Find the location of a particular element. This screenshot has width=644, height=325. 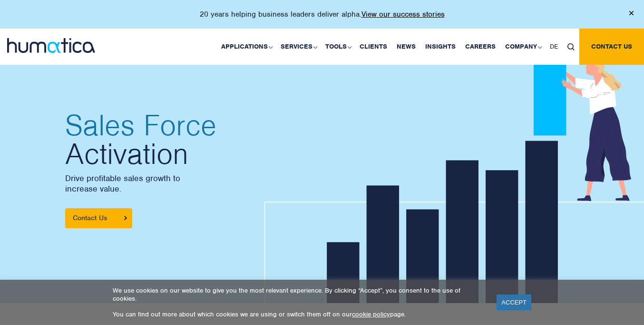

a: Tools is located at coordinates (338, 47).